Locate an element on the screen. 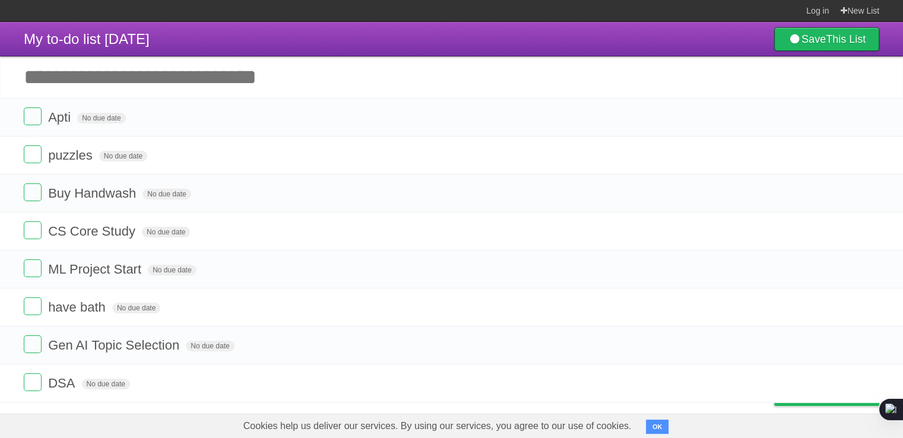 Image resolution: width=903 pixels, height=438 pixels. a: SaveThis List is located at coordinates (826, 39).